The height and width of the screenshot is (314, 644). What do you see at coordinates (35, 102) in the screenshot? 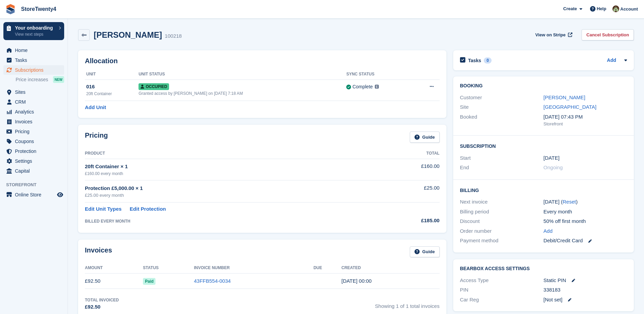
I see `span: CRM` at bounding box center [35, 102].